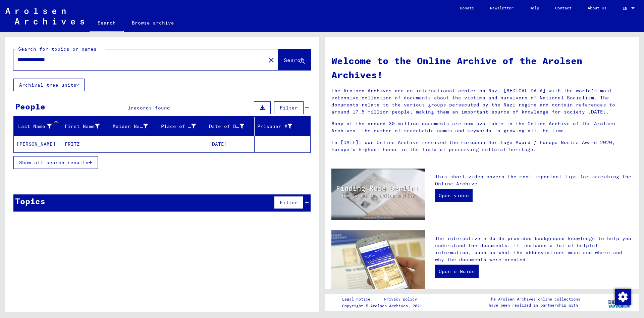 Image resolution: width=644 pixels, height=318 pixels. What do you see at coordinates (295, 60) in the screenshot?
I see `button: Search` at bounding box center [295, 60].